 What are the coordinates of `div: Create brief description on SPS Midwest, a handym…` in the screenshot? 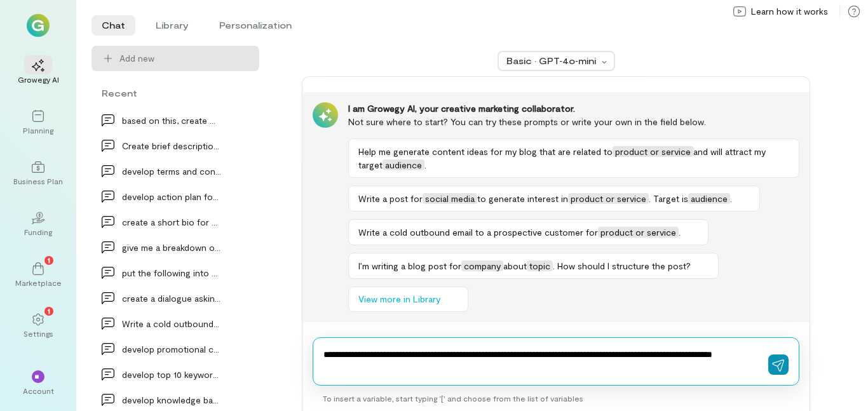 It's located at (172, 145).